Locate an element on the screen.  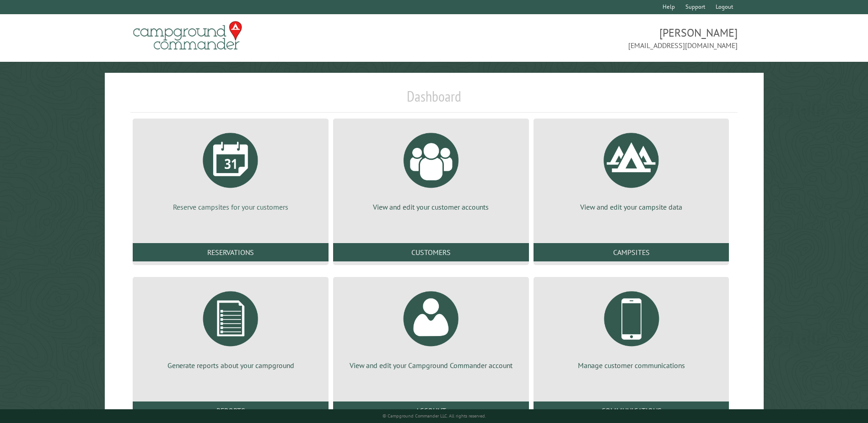
p: View and edit your customer accounts is located at coordinates (431, 207).